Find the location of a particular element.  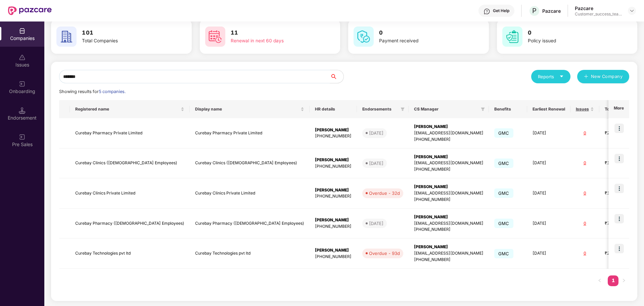

th: Total Premium is located at coordinates (622, 109).